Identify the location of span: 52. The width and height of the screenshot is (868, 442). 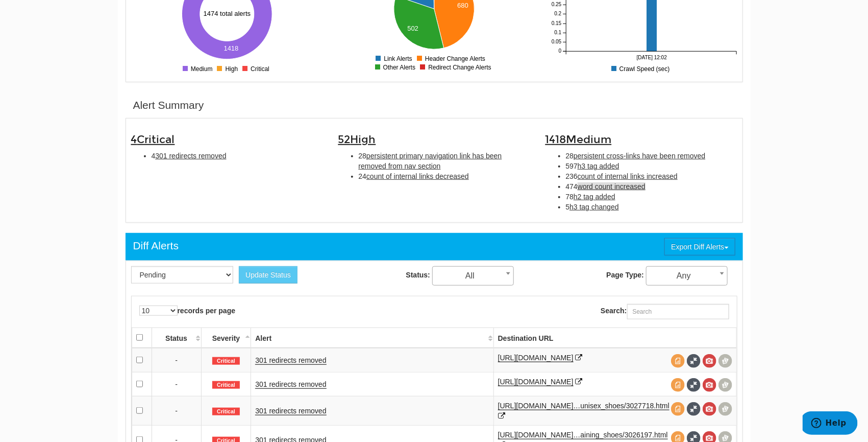
(357, 140).